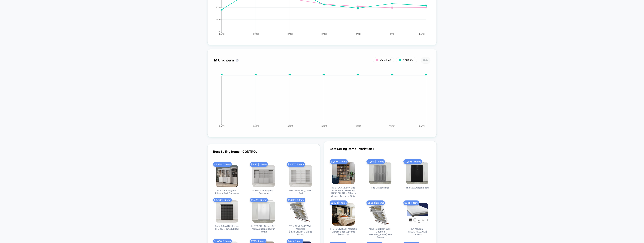  What do you see at coordinates (264, 229) in the screenshot?
I see `span: IN STOCK - Queen Size "St Augustine Bed" in White` at bounding box center [264, 229].